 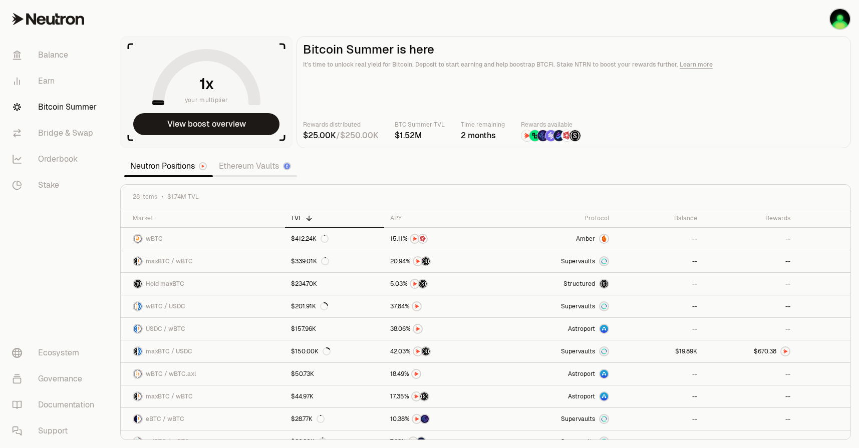 I want to click on span: Structured, so click(x=579, y=284).